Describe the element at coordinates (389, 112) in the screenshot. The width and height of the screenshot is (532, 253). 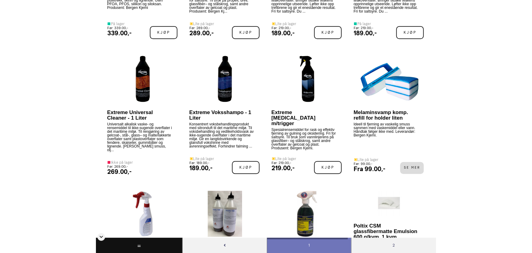
I see `a: Melaminsvamp komp. refill for holder liten Ideell til fjerning av vaskelig smuss sammen med vaske...` at that location.